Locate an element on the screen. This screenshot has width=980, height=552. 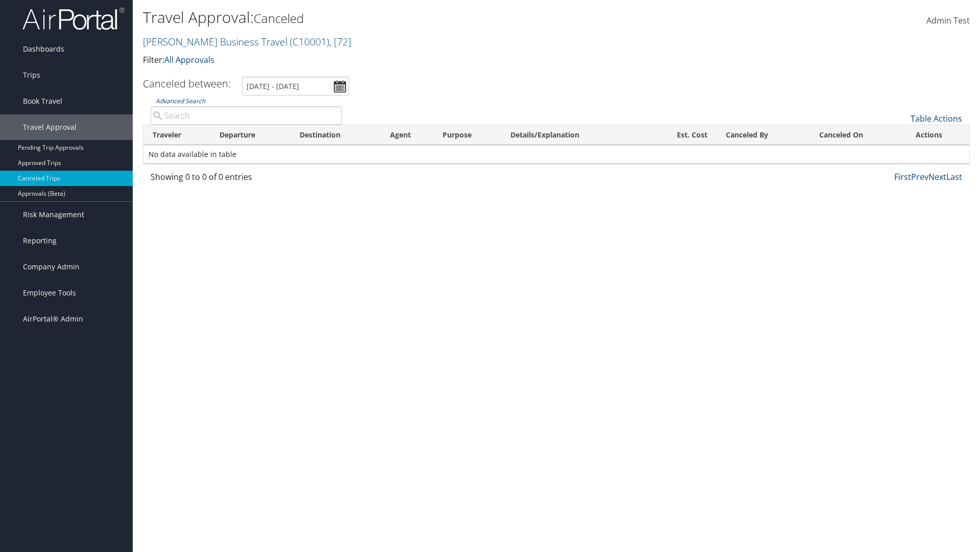
span: Book Travel is located at coordinates (43, 101).